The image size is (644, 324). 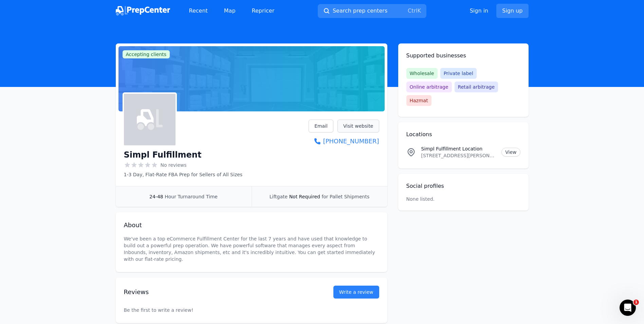 I want to click on a: PrepCenter, so click(x=143, y=11).